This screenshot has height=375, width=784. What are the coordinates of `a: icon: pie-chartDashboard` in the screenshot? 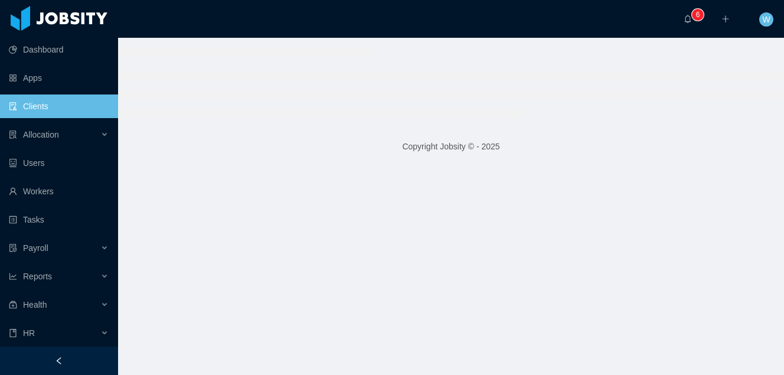 It's located at (58, 50).